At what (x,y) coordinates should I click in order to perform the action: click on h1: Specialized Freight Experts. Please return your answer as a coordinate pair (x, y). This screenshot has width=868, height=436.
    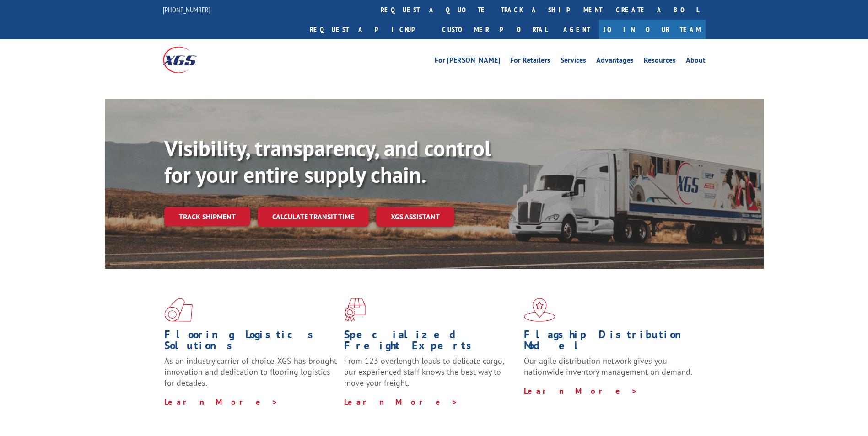
    Looking at the image, I should click on (431, 342).